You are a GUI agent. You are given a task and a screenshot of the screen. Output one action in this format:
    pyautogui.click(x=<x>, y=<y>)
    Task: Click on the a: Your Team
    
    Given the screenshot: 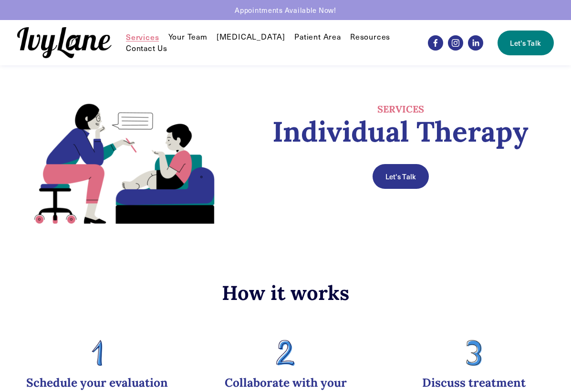 What is the action you would take?
    pyautogui.click(x=188, y=37)
    